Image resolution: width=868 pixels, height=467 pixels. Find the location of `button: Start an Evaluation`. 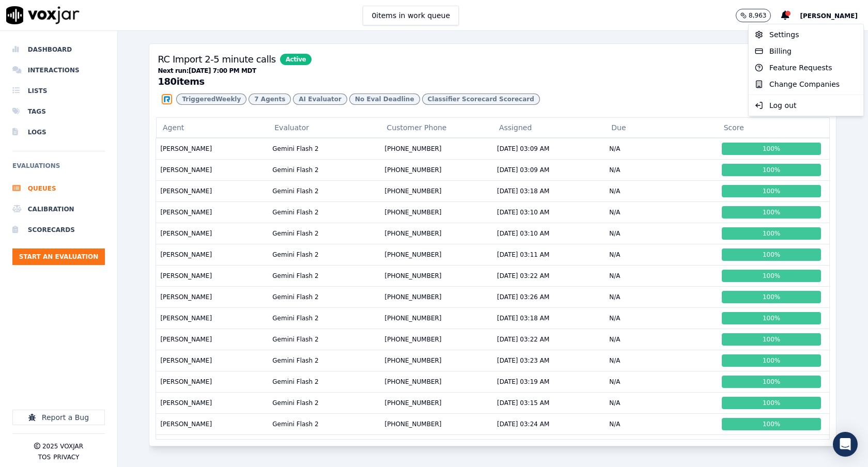

button: Start an Evaluation is located at coordinates (58, 257).